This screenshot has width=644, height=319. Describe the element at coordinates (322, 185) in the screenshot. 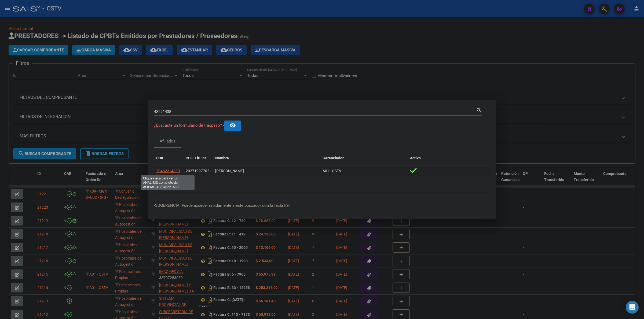

I see `div: 1 total` at that location.